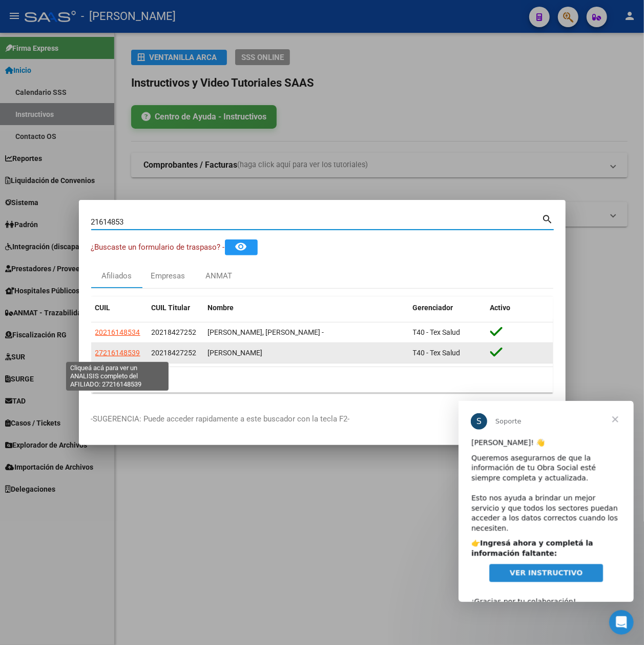 The width and height of the screenshot is (644, 645). Describe the element at coordinates (118, 353) in the screenshot. I see `span: 27216148539` at that location.